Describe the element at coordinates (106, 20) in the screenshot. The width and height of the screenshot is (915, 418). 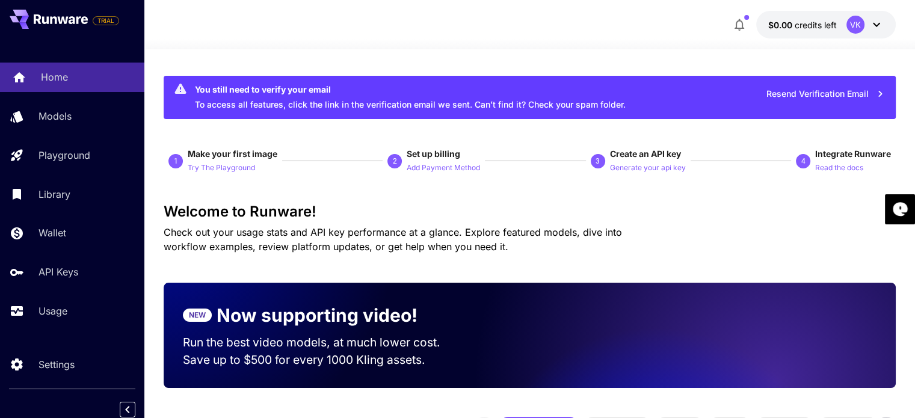
I see `span: TRIAL` at that location.